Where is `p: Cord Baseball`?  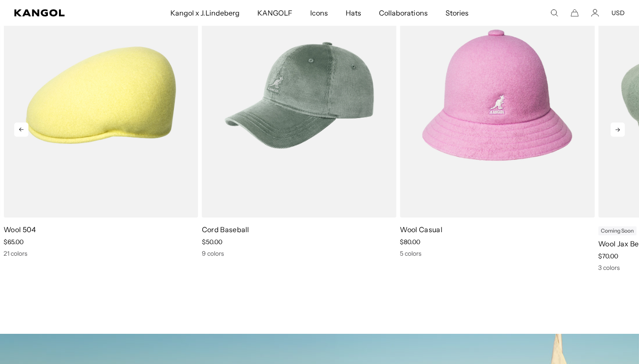 p: Cord Baseball is located at coordinates (299, 229).